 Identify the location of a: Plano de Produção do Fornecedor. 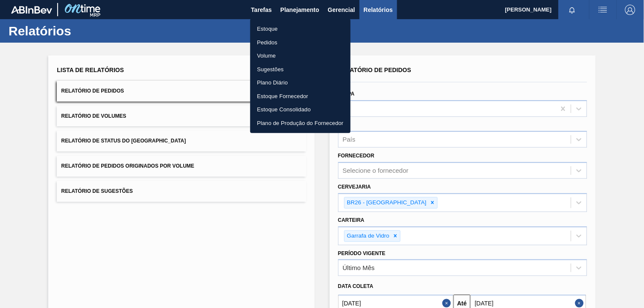
(300, 123).